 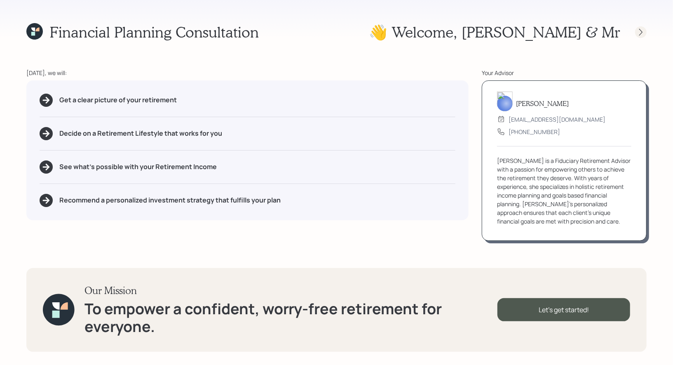 What do you see at coordinates (505, 101) in the screenshot?
I see `img: treva-nostdahl-headshot.png` at bounding box center [505, 101].